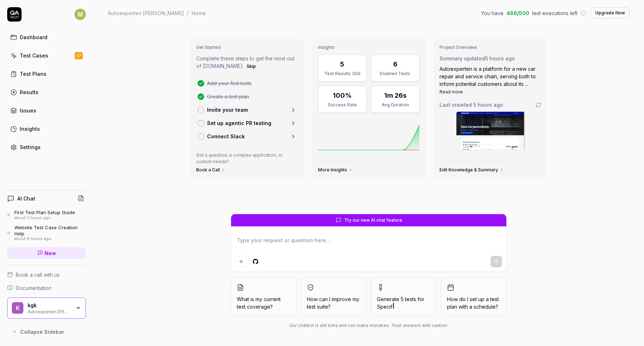 This screenshot has width=644, height=346. Describe the element at coordinates (471, 105) in the screenshot. I see `span: Last crawled` at that location.